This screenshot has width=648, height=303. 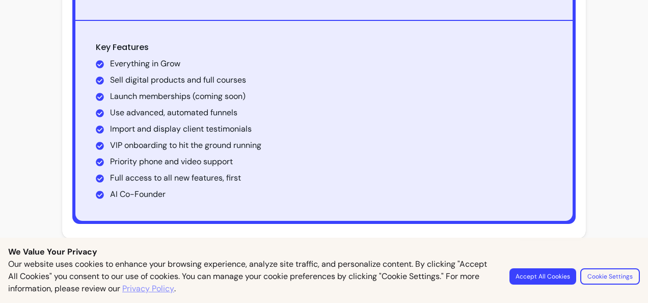 What do you see at coordinates (253, 276) in the screenshot?
I see `p: Our website uses cookies to enhance your browsing experience, analyze site traffic, and personali...` at bounding box center [253, 276].